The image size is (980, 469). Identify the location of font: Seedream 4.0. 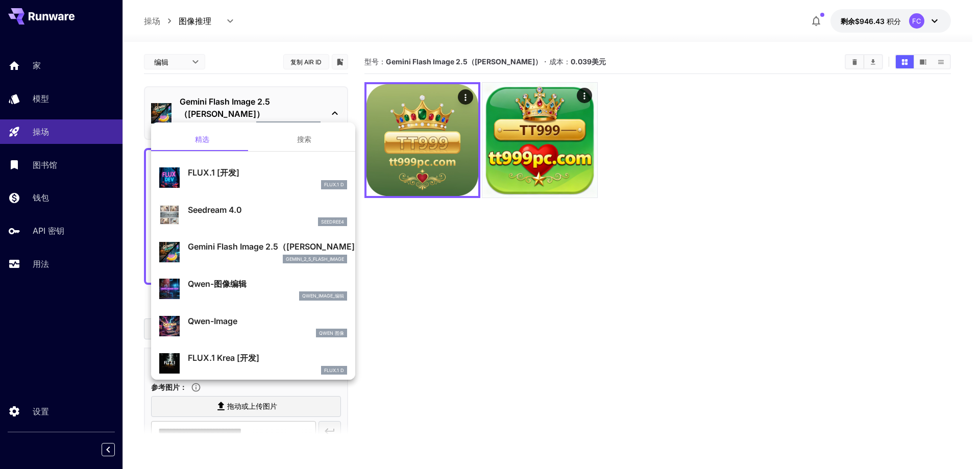
(215, 210).